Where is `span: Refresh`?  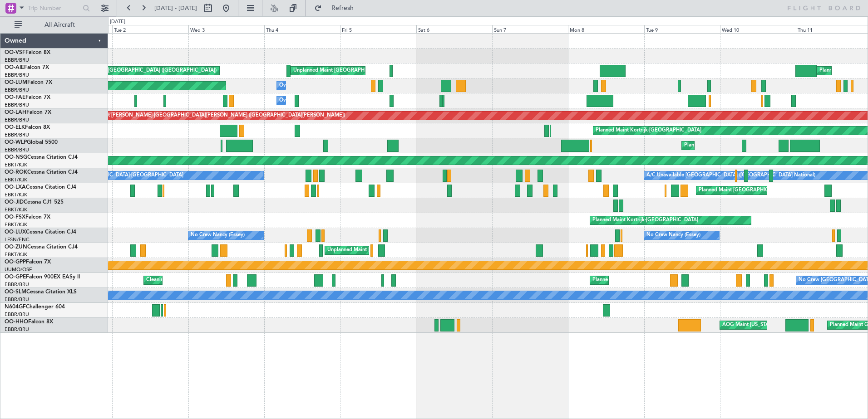
span: Refresh is located at coordinates (343, 8).